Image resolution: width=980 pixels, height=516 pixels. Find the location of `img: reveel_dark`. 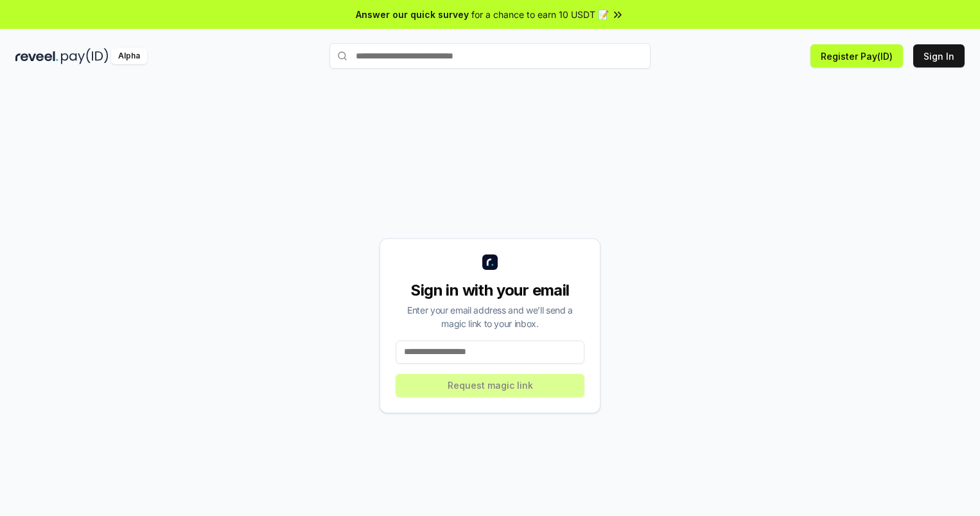

img: reveel_dark is located at coordinates (37, 56).